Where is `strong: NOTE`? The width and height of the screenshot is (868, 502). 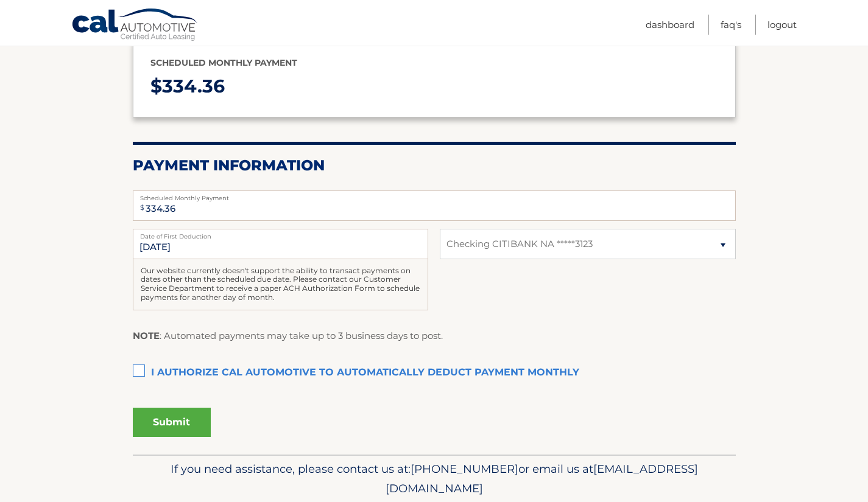 strong: NOTE is located at coordinates (146, 335).